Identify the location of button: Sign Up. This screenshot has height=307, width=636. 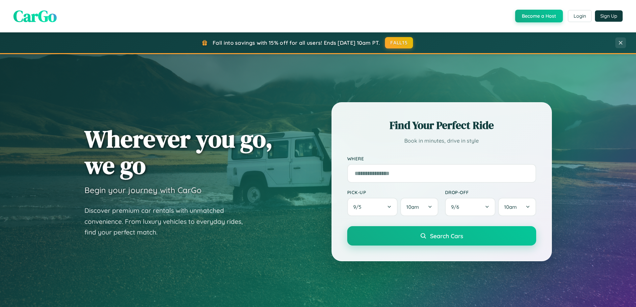
(609, 16).